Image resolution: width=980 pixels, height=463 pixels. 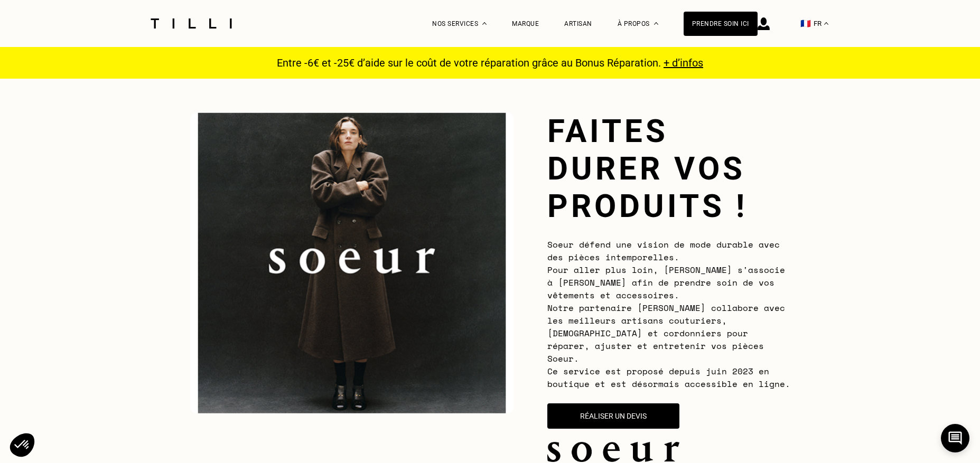 What do you see at coordinates (578, 24) in the screenshot?
I see `div: Artisan` at bounding box center [578, 24].